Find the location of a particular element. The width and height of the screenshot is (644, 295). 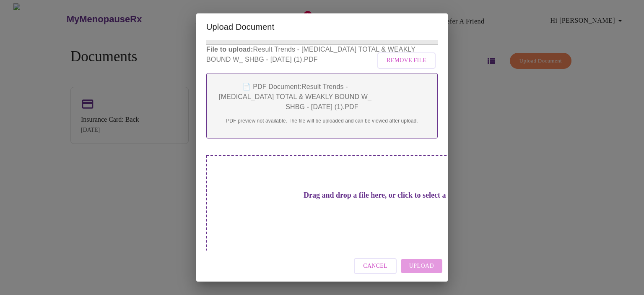

p: PDF preview not available. The file will be uploaded and can be viewed after upload. is located at coordinates (322, 121).